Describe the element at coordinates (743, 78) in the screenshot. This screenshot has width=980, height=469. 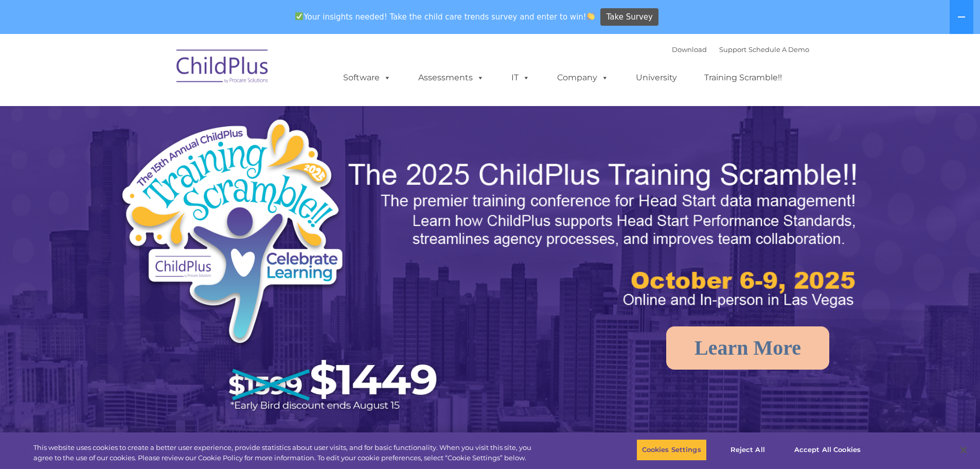
I see `a: Training Scramble!!` at that location.